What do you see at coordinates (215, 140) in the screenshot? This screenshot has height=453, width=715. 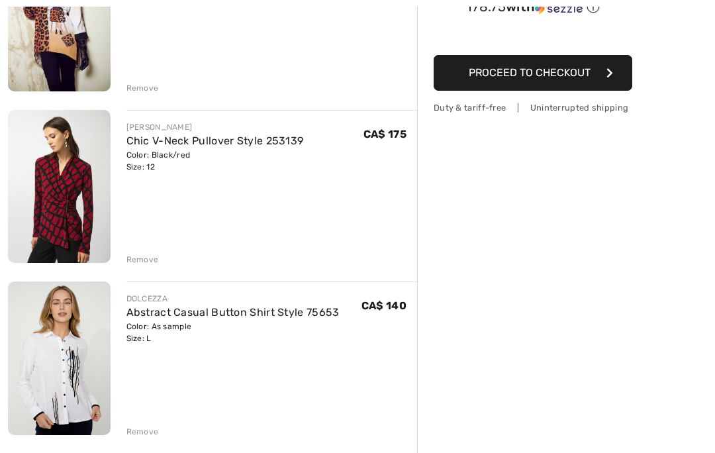 I see `a: Chic V-Neck Pullover Style 253139` at bounding box center [215, 140].